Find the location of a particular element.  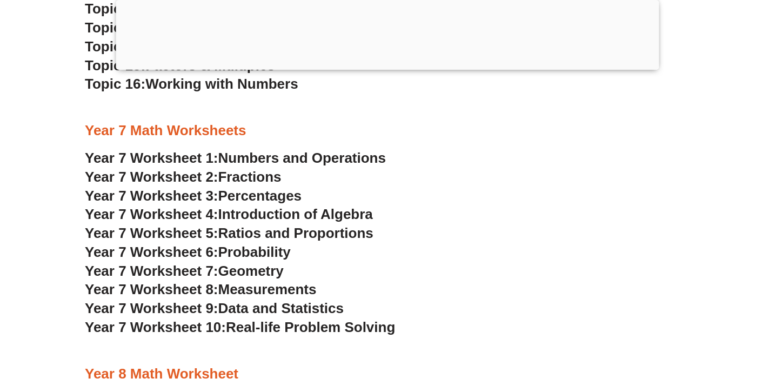

span: Introduction of Algebra is located at coordinates (296, 214).